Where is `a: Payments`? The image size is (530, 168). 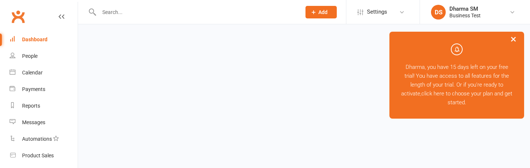
a: Payments is located at coordinates (43, 89).